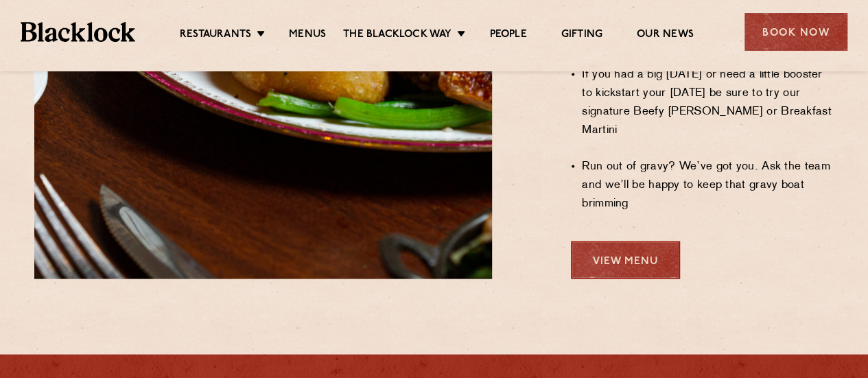 The height and width of the screenshot is (378, 868). What do you see at coordinates (707, 185) in the screenshot?
I see `li: Run out of gravy? We’ve got you. Ask the team and we’ll be happy to keep that gravy boat brimming` at bounding box center [707, 185].